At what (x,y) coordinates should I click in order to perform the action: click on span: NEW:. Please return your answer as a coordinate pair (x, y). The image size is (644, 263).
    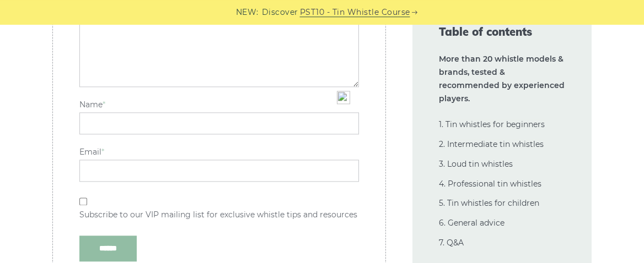
    Looking at the image, I should click on (247, 13).